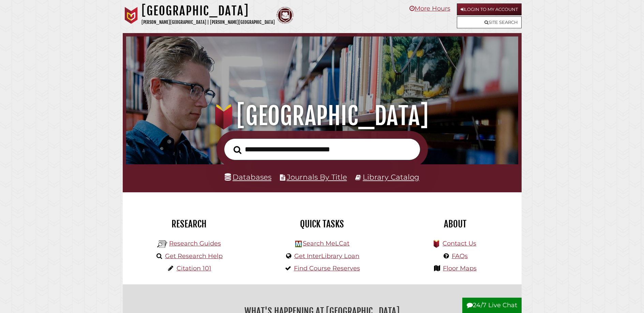 This screenshot has width=644, height=313. What do you see at coordinates (455, 224) in the screenshot?
I see `h2: About` at bounding box center [455, 224].